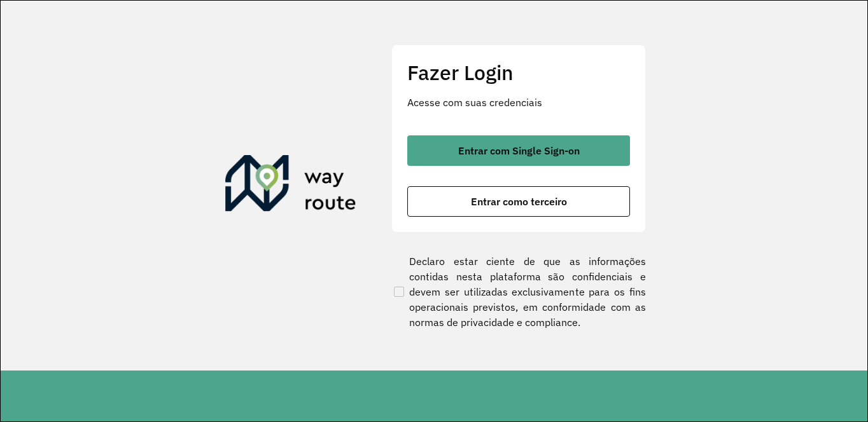 This screenshot has width=868, height=422. I want to click on span: Entrar como terceiro, so click(518, 202).